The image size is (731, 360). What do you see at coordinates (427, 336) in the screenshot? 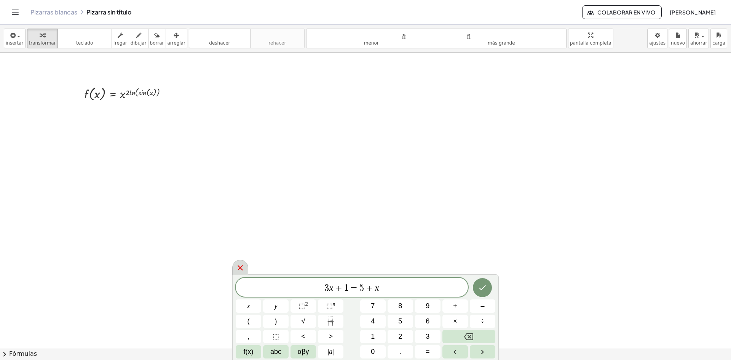
I see `button: 3` at bounding box center [427, 336].